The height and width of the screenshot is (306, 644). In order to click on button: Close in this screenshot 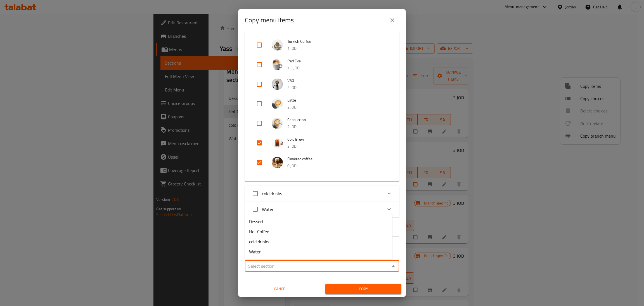, I will do `click(393, 266)`.